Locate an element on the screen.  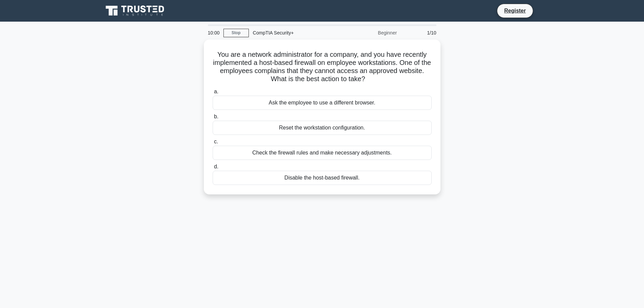
h5: You are a network administrator for a company, and you have recently implemented a host-based fir... is located at coordinates (322, 67).